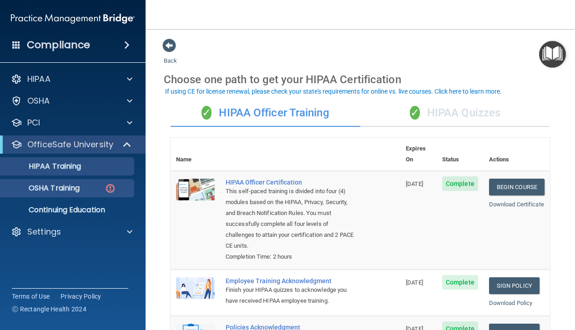 The image size is (575, 330). What do you see at coordinates (39, 79) in the screenshot?
I see `p: HIPAA` at bounding box center [39, 79].